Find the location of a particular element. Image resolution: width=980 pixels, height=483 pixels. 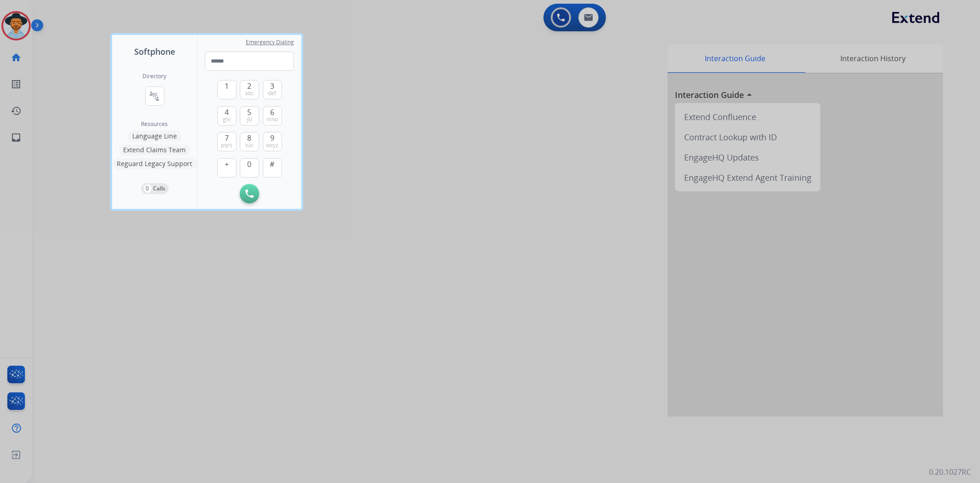

button: 3def is located at coordinates (272, 90).